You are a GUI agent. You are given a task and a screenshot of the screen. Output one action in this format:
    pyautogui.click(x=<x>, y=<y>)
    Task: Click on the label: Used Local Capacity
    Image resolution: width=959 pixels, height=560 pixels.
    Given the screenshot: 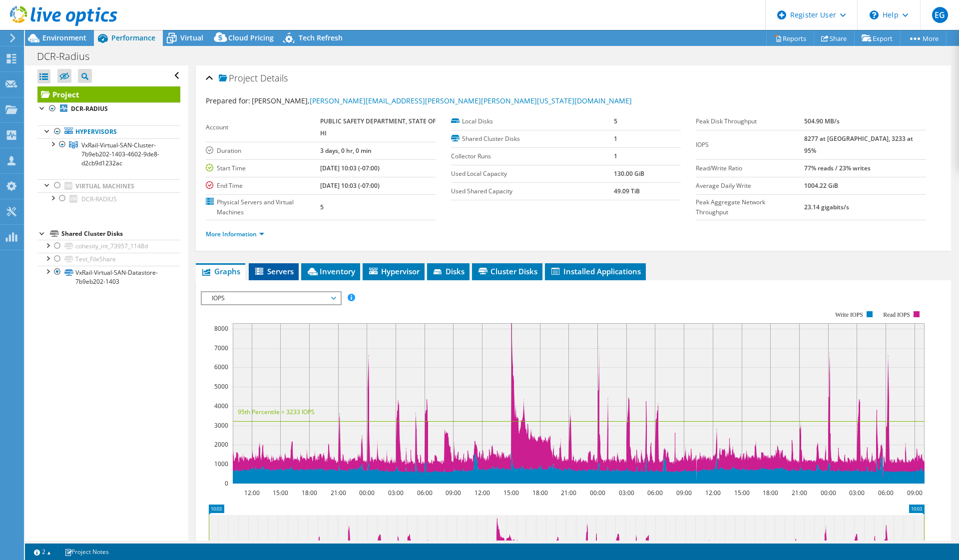 What is the action you would take?
    pyautogui.click(x=532, y=174)
    